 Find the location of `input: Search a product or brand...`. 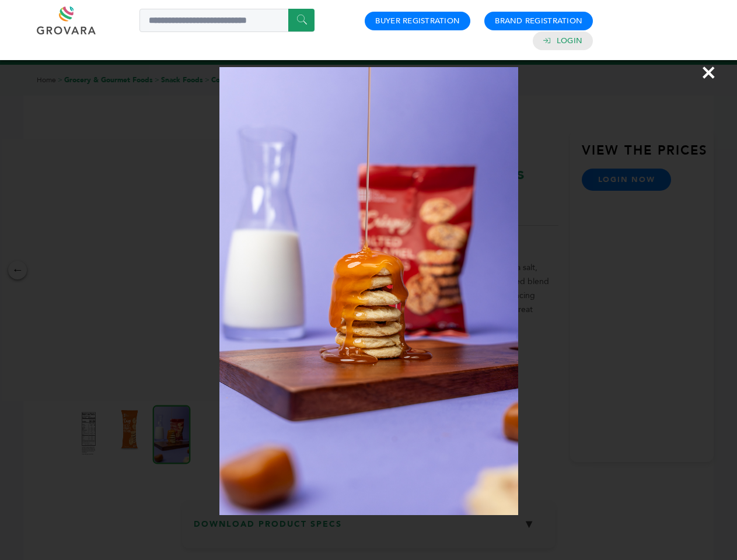

input: Search a product or brand... is located at coordinates (227, 21).